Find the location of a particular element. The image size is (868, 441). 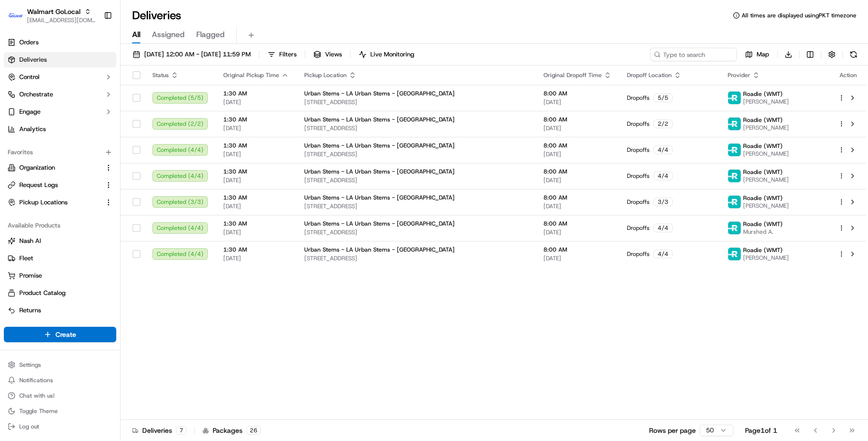

span: Original Dropoff Time is located at coordinates (572, 75).